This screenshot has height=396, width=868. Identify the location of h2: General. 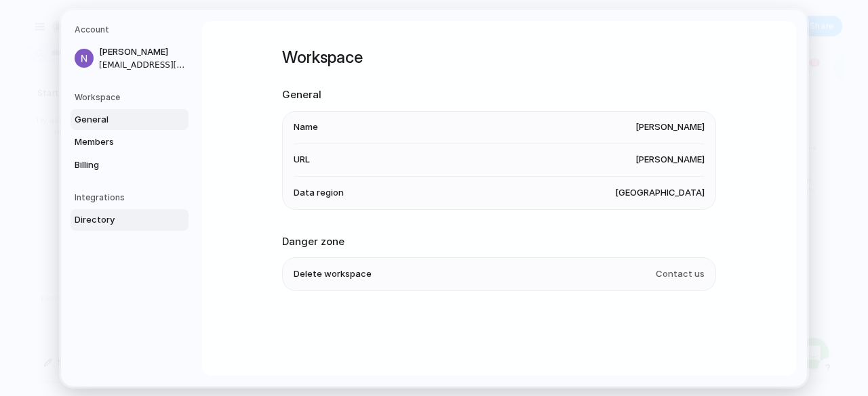
(499, 95).